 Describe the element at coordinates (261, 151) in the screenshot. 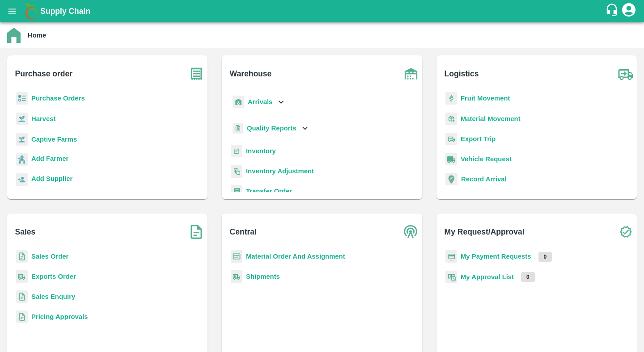

I see `b: Inventory` at that location.